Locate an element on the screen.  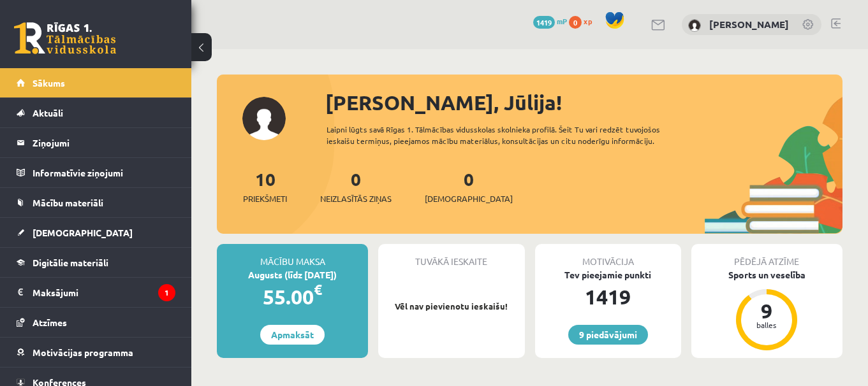
i: 1 is located at coordinates (166, 292).